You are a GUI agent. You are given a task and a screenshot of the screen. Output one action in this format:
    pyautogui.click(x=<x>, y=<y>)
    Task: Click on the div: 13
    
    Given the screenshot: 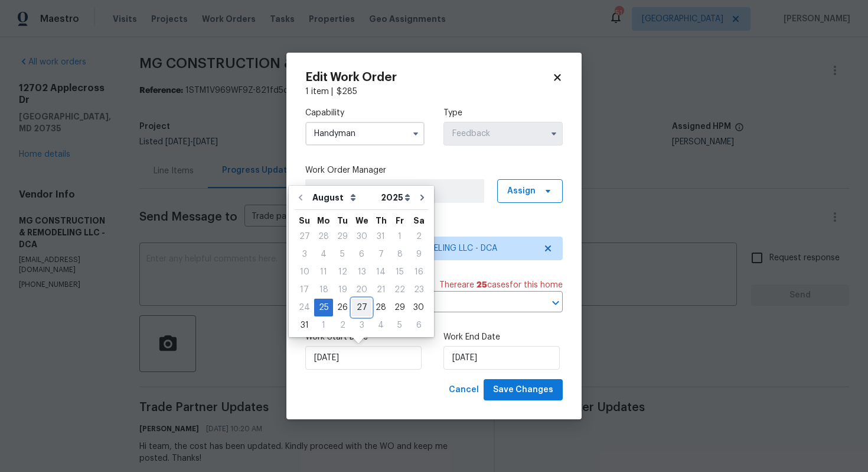 What is the action you would take?
    pyautogui.click(x=362, y=272)
    